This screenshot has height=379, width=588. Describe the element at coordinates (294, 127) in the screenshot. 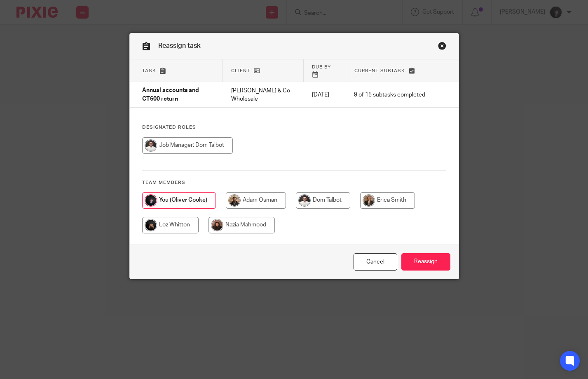

I see `h4: Designated Roles` at that location.